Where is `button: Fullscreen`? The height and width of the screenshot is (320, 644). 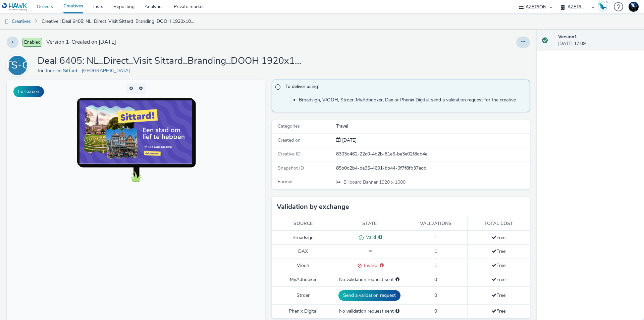 button: Fullscreen is located at coordinates (28, 91).